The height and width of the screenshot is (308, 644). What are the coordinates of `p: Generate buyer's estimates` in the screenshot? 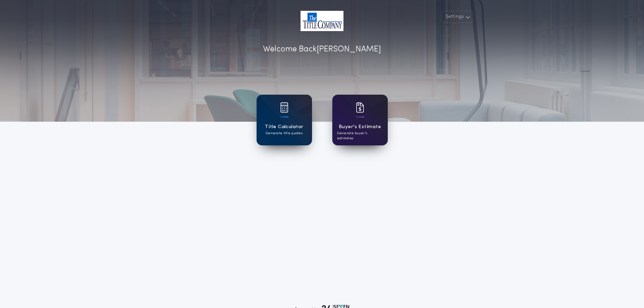 It's located at (360, 136).